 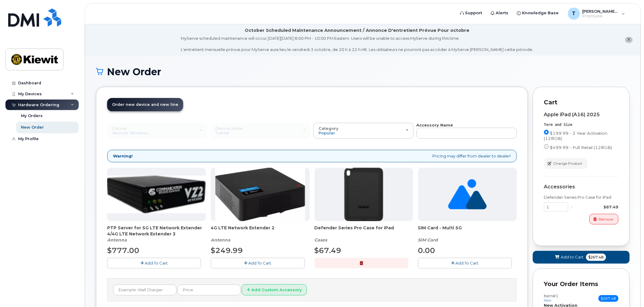 What do you see at coordinates (209, 289) in the screenshot?
I see `input: Price` at bounding box center [209, 289].